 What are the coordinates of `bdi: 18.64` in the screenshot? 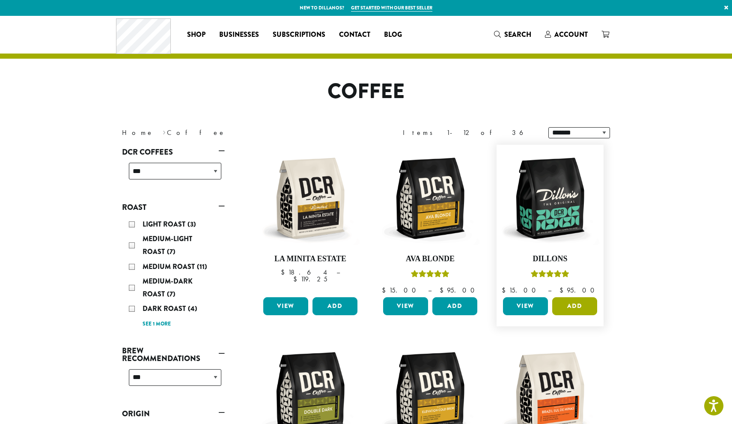 It's located at (304, 272).